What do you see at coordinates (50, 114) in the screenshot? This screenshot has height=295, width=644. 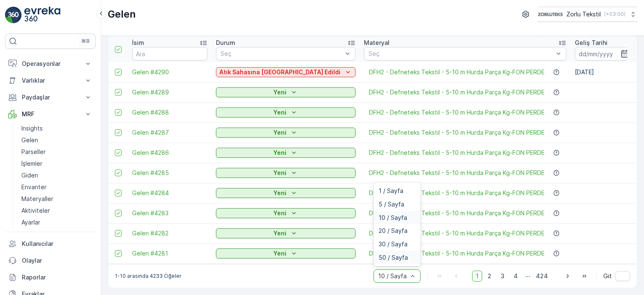 I see `p: MRF` at bounding box center [50, 114].